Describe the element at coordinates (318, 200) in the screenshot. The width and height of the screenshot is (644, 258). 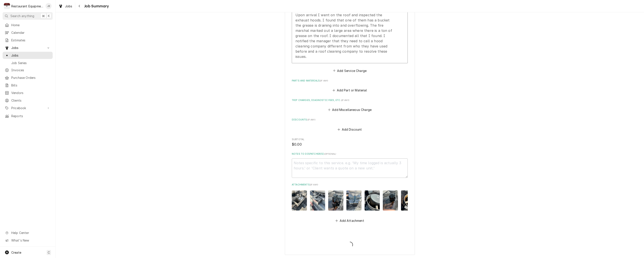
I see `img: E6iPf1OESsGZJyCBPYy8` at that location.